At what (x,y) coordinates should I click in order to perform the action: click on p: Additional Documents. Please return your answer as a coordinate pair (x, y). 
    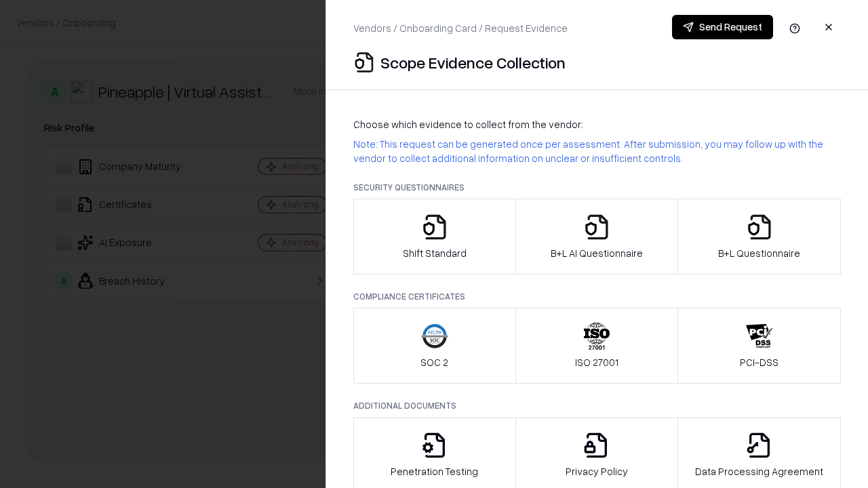
    Looking at the image, I should click on (597, 406).